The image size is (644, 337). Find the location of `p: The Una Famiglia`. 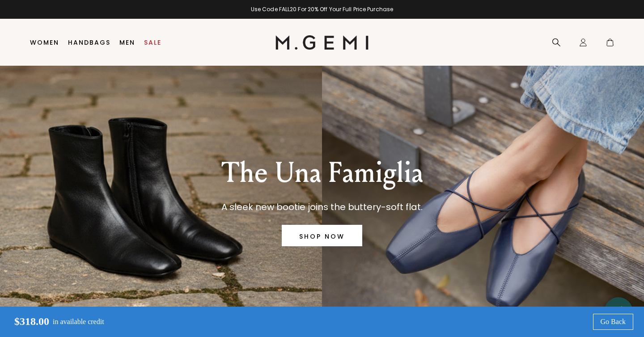

p: The Una Famiglia is located at coordinates (322, 173).